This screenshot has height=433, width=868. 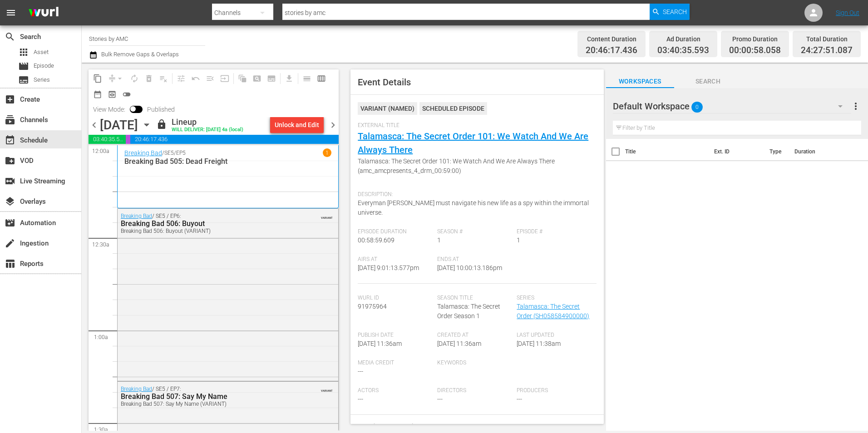 What do you see at coordinates (133, 109) in the screenshot?
I see `span: Toggle to switch from Published to Draft view.` at bounding box center [133, 109].